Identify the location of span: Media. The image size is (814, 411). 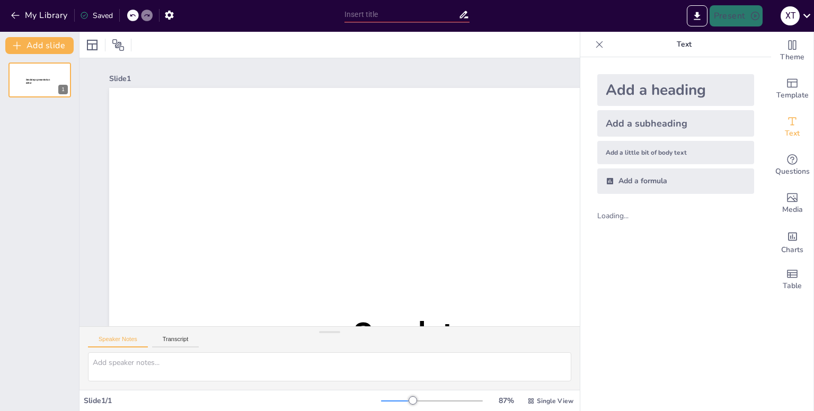
(793, 210).